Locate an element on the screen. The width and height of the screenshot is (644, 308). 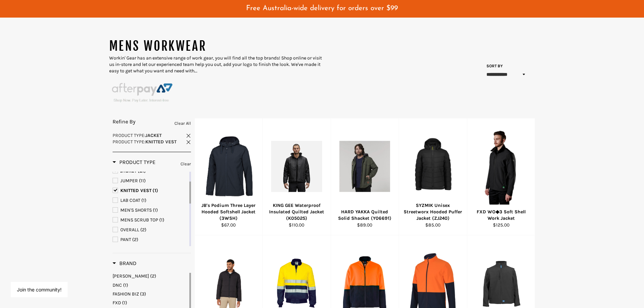
p: Workin' Gear has an extensive range of work gear, you will find all the top brands! Shop online o... is located at coordinates (216, 65).